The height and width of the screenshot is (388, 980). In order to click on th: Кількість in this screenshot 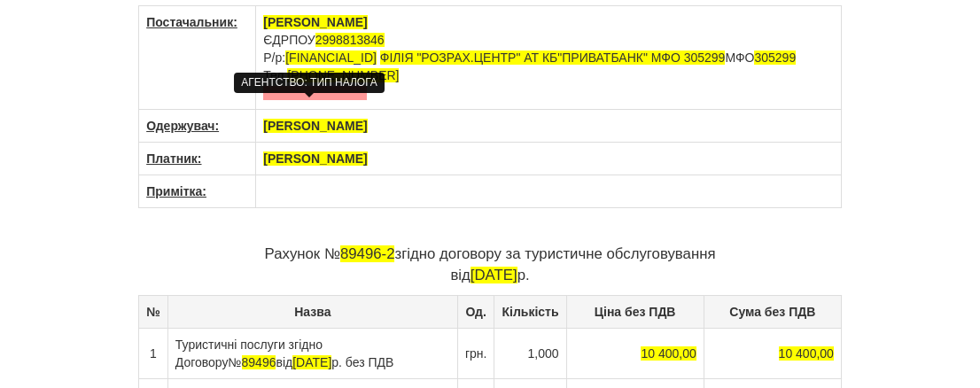, I will do `click(530, 311)`.